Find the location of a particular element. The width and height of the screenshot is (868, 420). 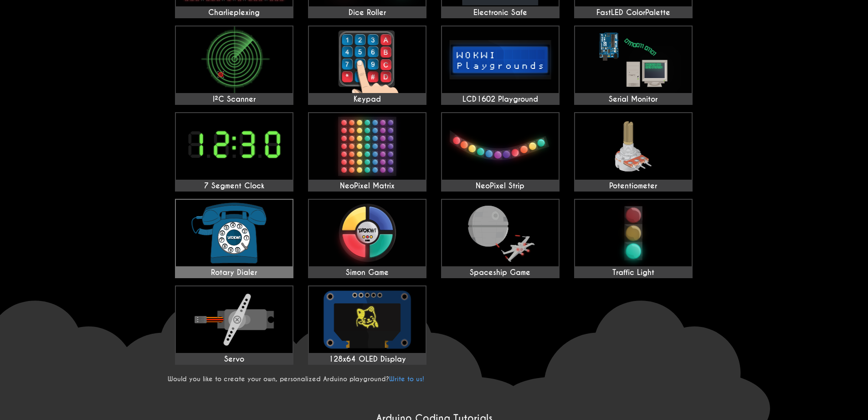

div: Spaceship Game is located at coordinates (500, 273).